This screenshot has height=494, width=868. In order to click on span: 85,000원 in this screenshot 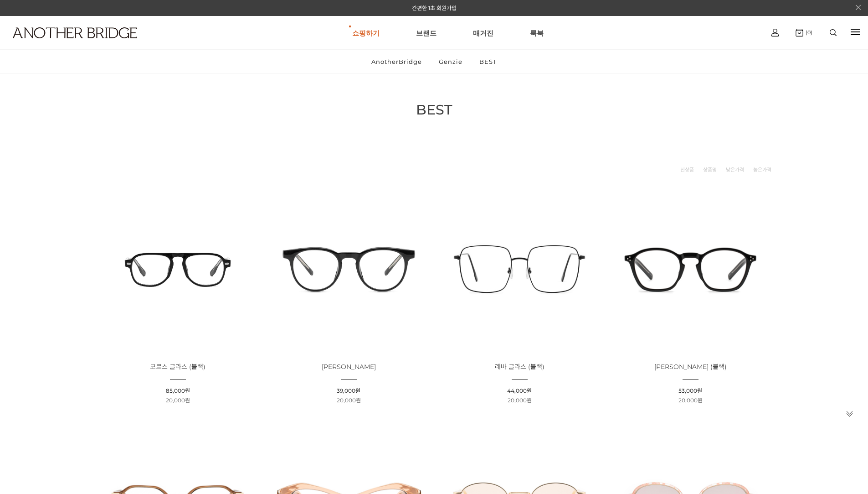, I will do `click(178, 391)`.